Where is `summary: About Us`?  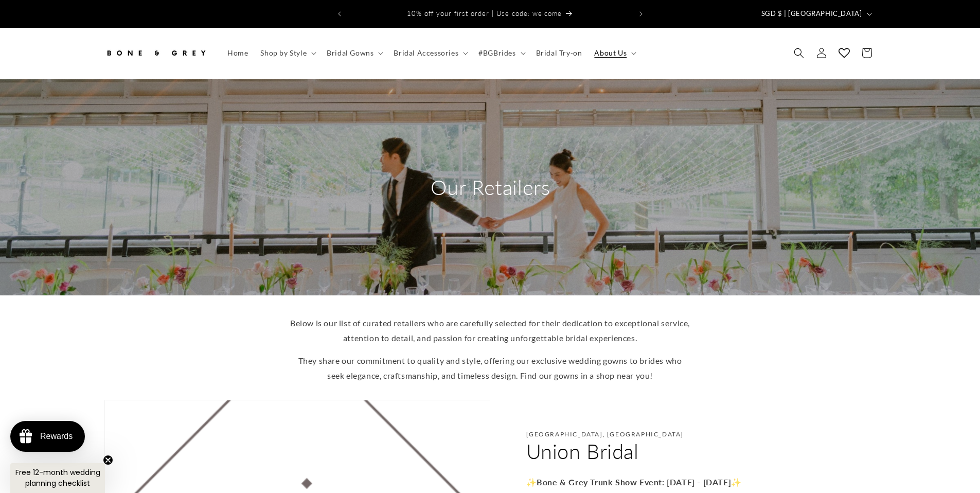
summary: About Us is located at coordinates (614, 53).